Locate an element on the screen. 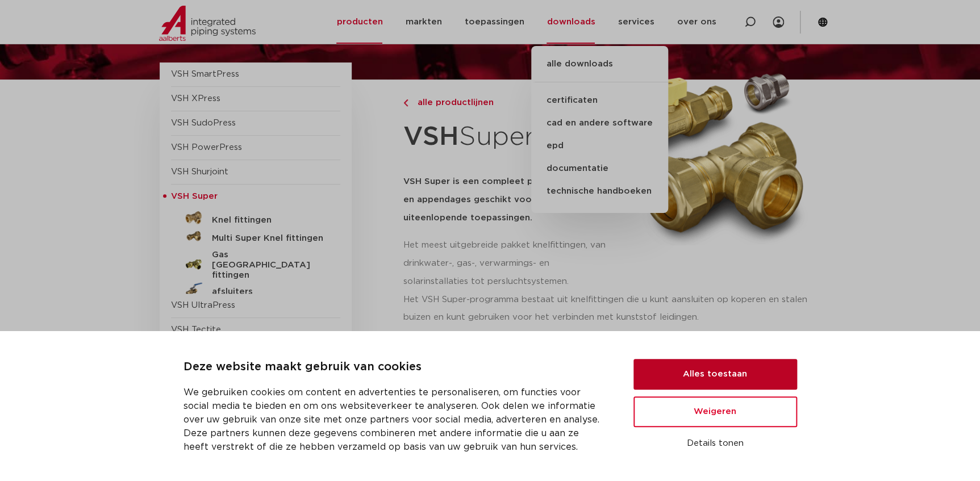  a: epd is located at coordinates (600, 146).